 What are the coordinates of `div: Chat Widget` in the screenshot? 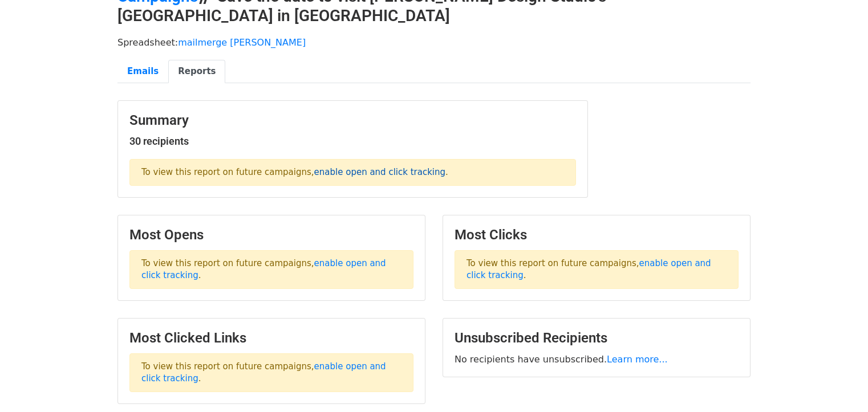 It's located at (839, 385).